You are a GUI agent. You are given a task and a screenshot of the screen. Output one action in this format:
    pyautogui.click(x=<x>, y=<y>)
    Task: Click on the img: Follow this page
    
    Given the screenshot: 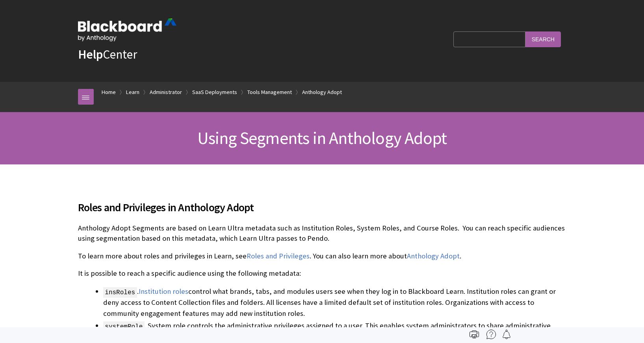 What is the action you would take?
    pyautogui.click(x=506, y=334)
    